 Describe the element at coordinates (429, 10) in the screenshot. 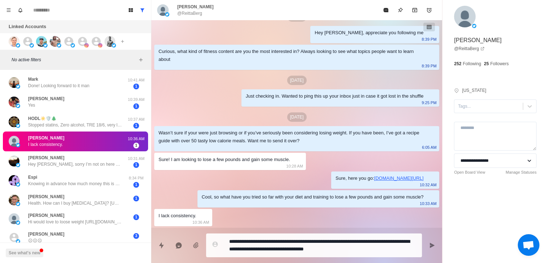

I see `button: Add reminder` at that location.